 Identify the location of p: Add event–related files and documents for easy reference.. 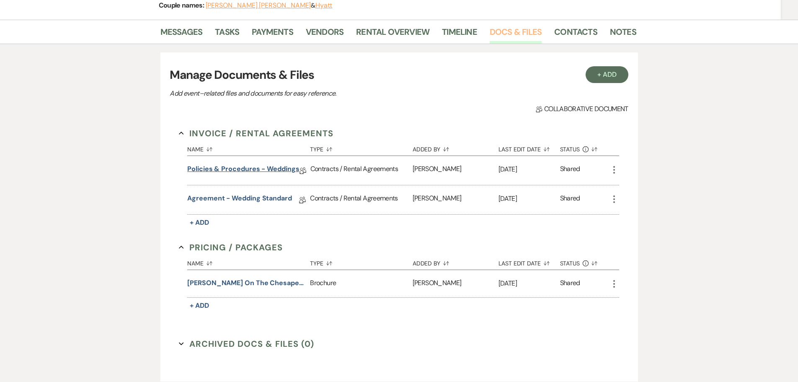
(316, 93).